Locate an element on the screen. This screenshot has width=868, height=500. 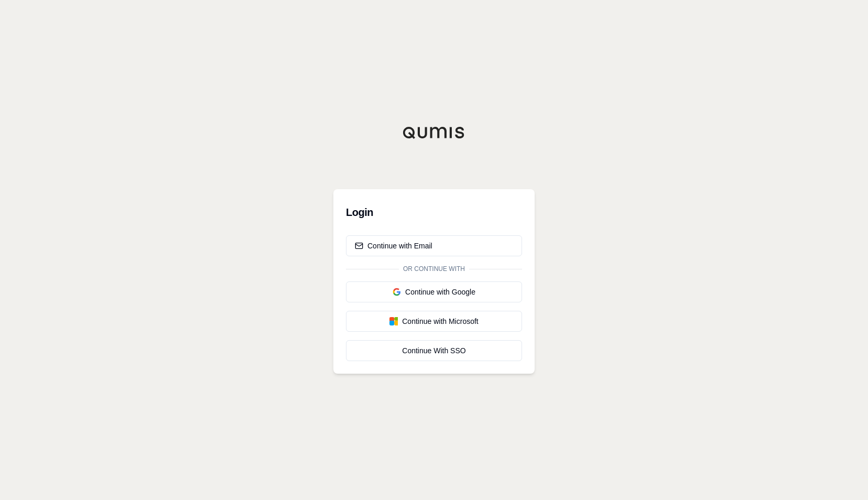
span: Or continue with is located at coordinates (434, 269).